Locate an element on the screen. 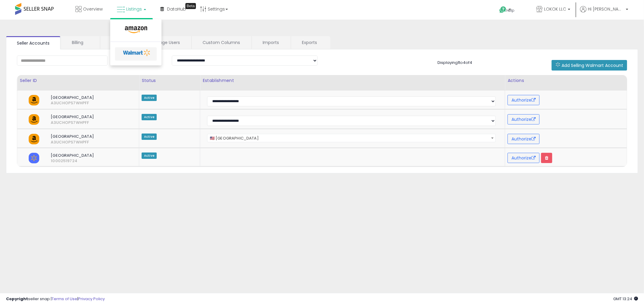 The width and height of the screenshot is (644, 305). span: LOKOK LLC is located at coordinates (555, 9).